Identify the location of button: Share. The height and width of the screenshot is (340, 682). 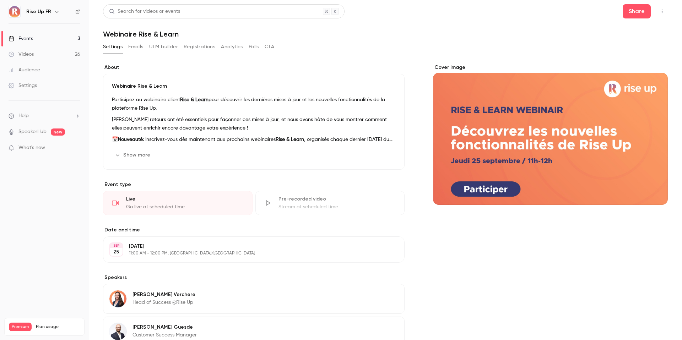
(636, 11).